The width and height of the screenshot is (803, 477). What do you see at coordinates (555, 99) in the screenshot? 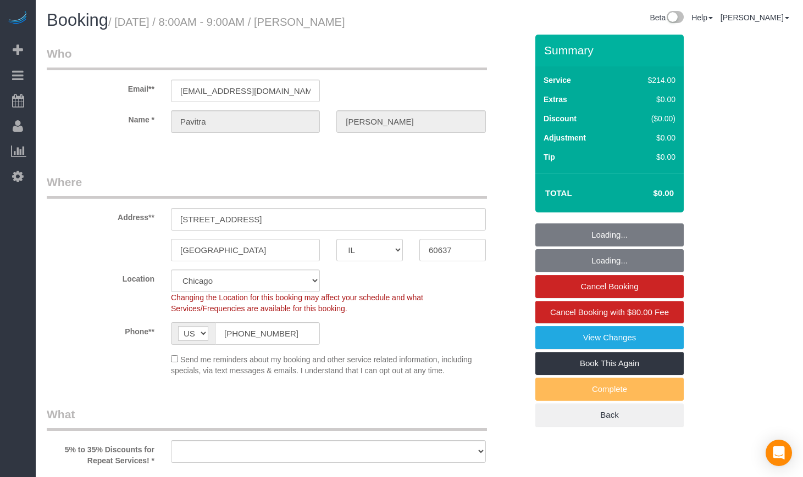
I see `label: Extras` at bounding box center [555, 99].